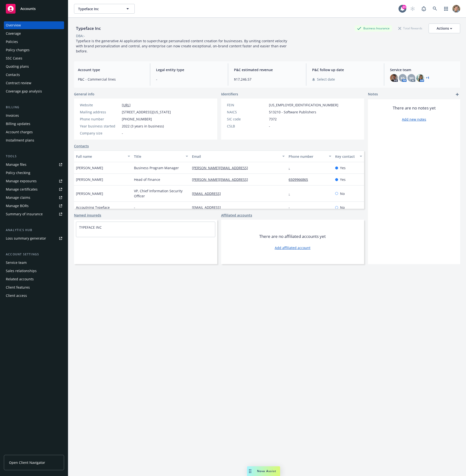  What do you see at coordinates (156, 168) in the screenshot?
I see `span: Business Program Manager` at bounding box center [156, 168].